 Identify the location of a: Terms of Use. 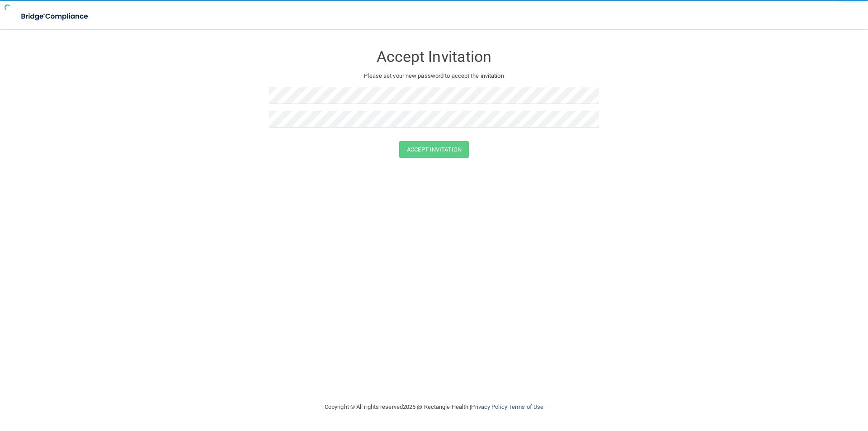
(526, 406).